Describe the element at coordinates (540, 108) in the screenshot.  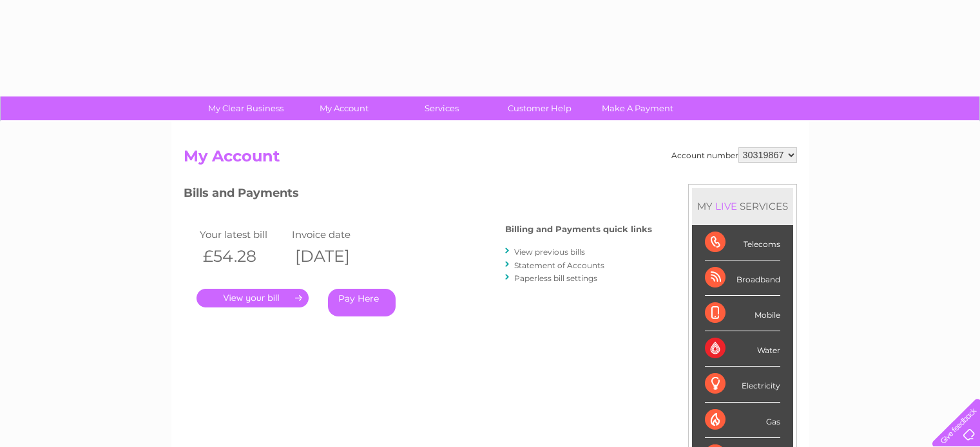
I see `a: Customer Help` at that location.